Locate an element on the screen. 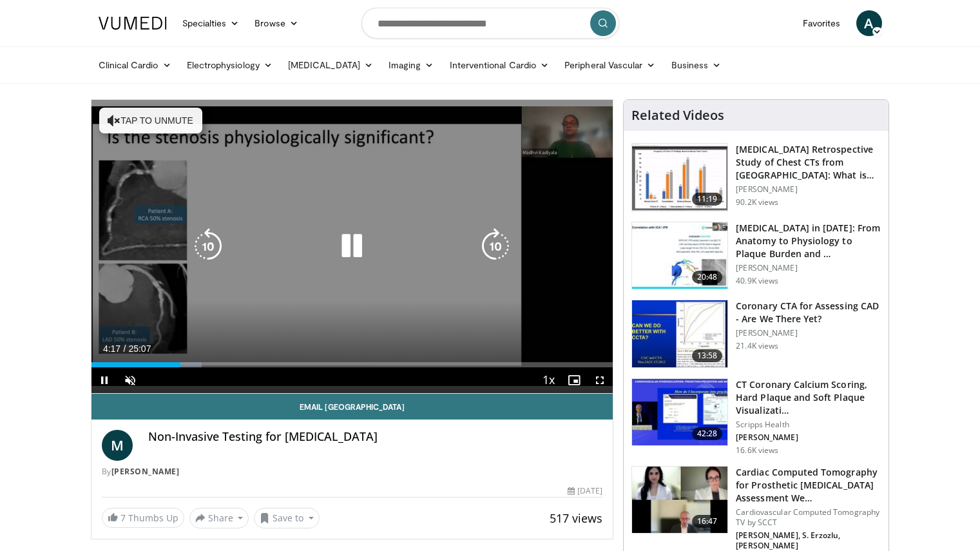 This screenshot has width=980, height=551. span: 4:17 is located at coordinates (112, 348).